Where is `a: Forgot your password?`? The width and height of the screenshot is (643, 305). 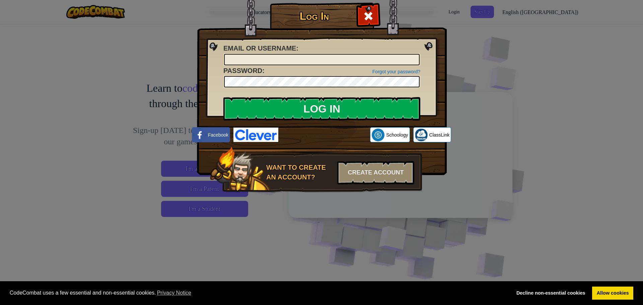
a: Forgot your password? is located at coordinates (396, 72).